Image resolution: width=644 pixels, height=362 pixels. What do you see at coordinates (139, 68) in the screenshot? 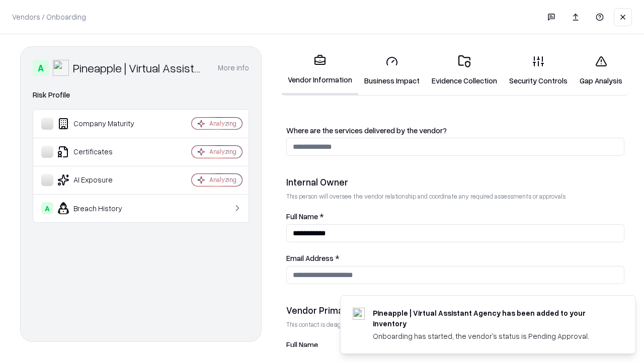
I see `div: Pineapple | Virtual Assistant Agency` at bounding box center [139, 68].